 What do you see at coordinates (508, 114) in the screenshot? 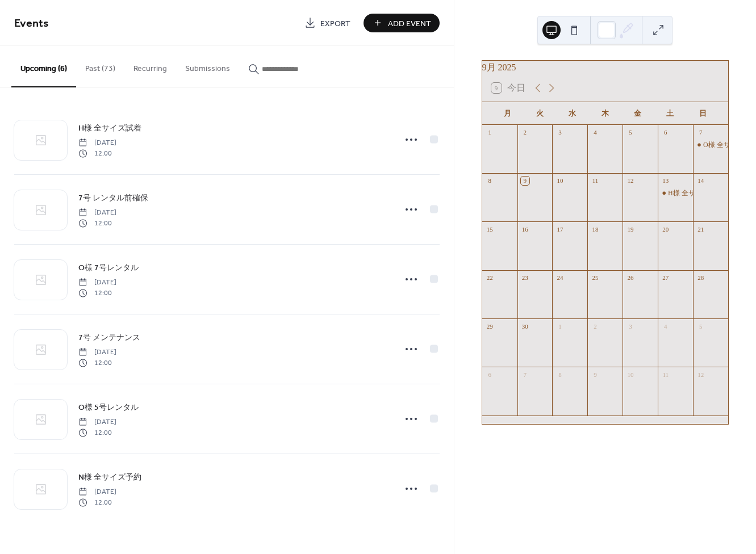
I see `div: 月` at bounding box center [508, 114].